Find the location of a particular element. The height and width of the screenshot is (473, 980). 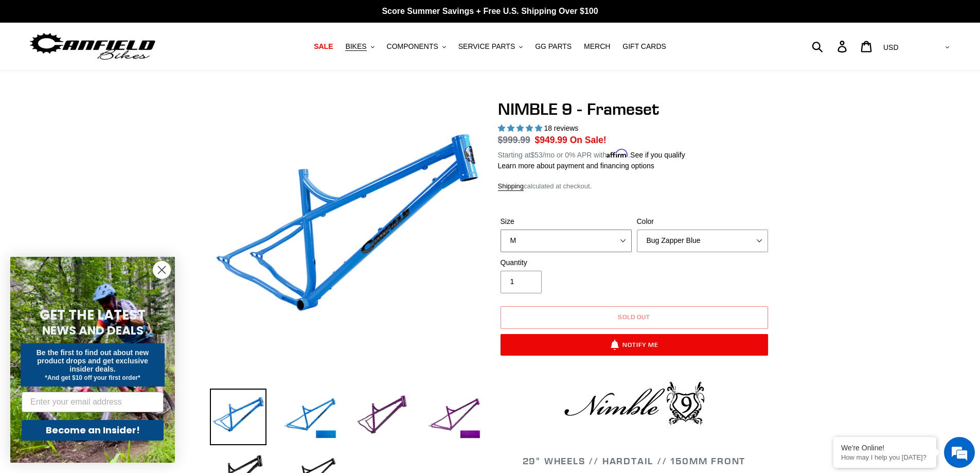

input: Enter your email address is located at coordinates (93, 402).